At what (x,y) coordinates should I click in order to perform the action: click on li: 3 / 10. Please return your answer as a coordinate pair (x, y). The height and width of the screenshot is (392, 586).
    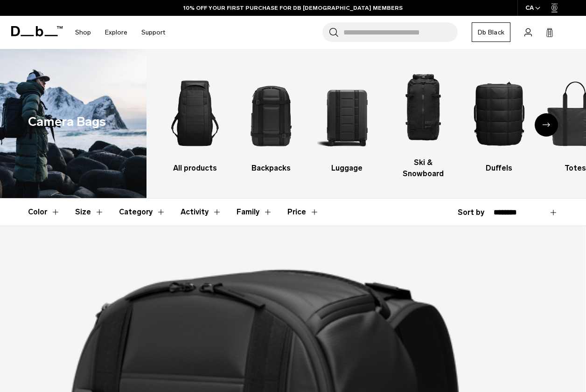
    Looking at the image, I should click on (347, 121).